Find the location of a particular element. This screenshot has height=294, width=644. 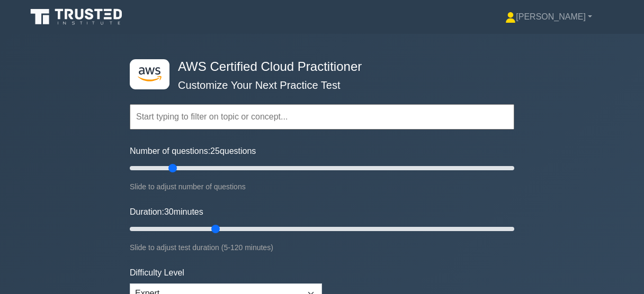

label: Number of questions: questions is located at coordinates (193, 151).